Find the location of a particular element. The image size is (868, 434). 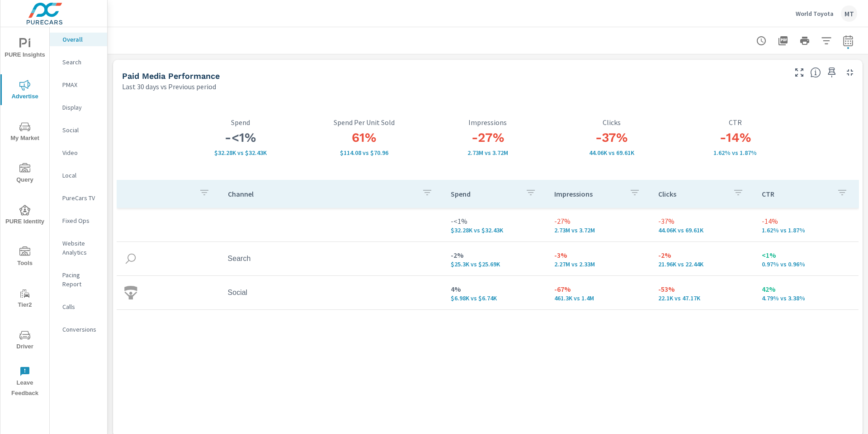

button: Select Date Range is located at coordinates (848, 40).